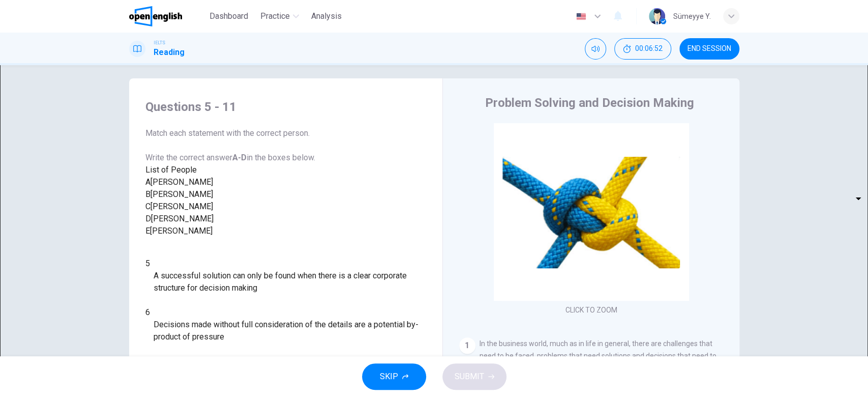 The height and width of the screenshot is (397, 868). What do you see at coordinates (148, 231) in the screenshot?
I see `span: E` at bounding box center [148, 231].